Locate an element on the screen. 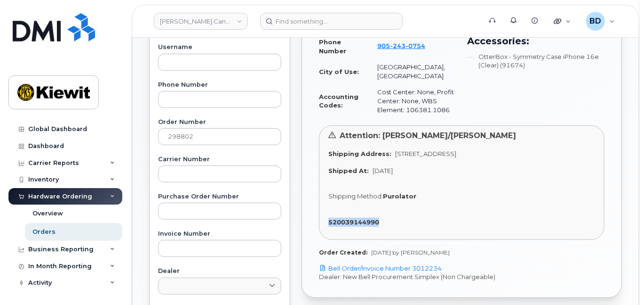  a: 520039144990 is located at coordinates (356, 222).